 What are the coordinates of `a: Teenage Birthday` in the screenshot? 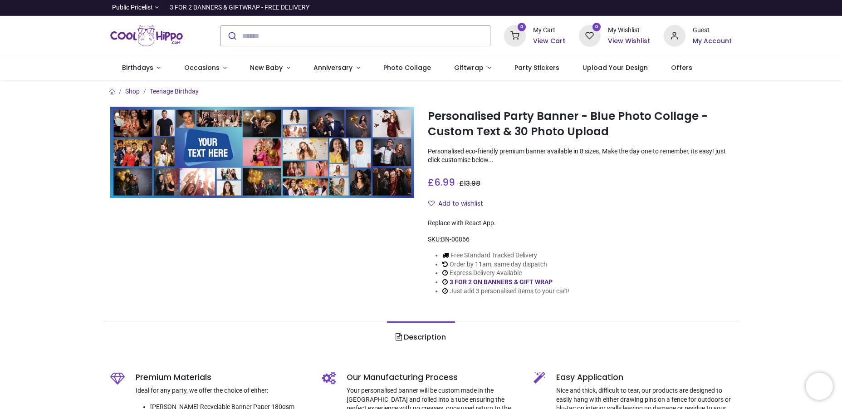 It's located at (174, 91).